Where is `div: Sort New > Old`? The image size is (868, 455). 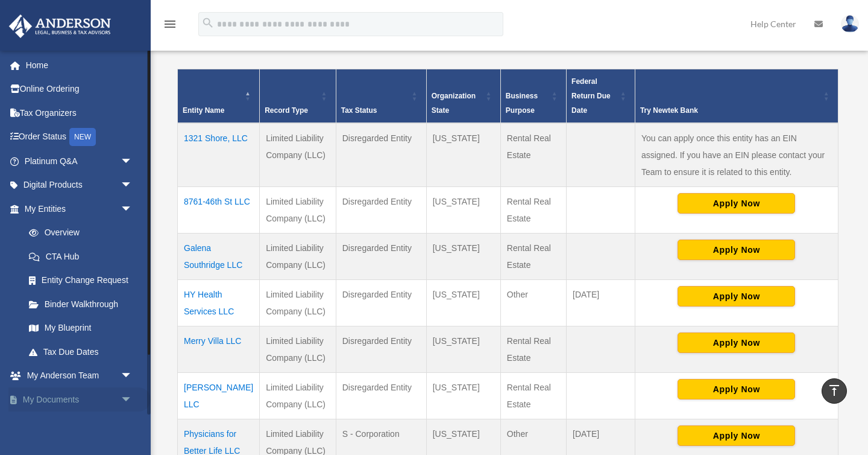 div: Sort New > Old is located at coordinates (434, 21).